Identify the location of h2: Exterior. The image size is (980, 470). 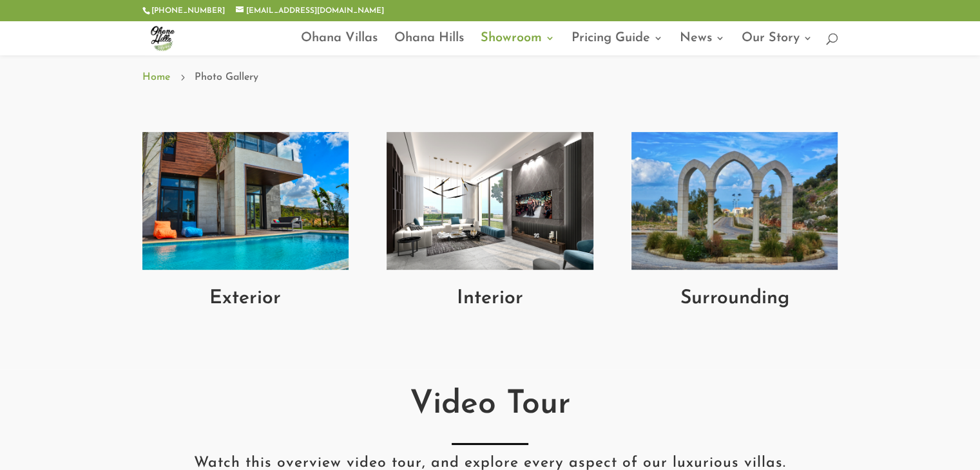
(246, 302).